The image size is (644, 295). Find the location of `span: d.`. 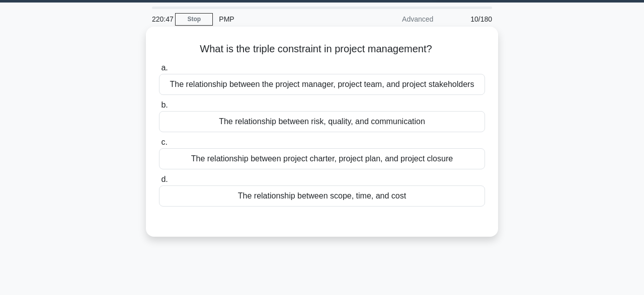

span: d. is located at coordinates (164, 179).